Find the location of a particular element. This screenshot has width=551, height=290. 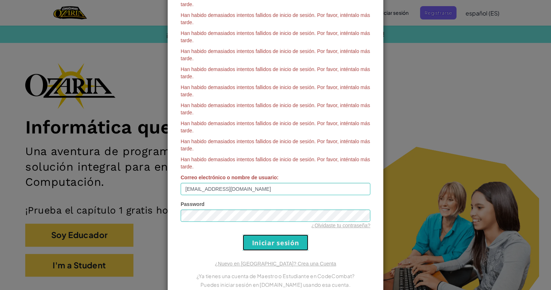

input: Iniciar sesión is located at coordinates (275, 242).